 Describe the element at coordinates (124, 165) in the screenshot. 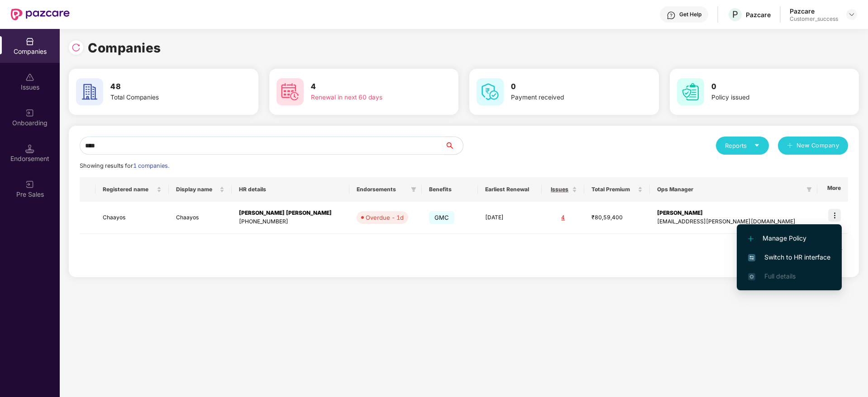

I see `span: Showing results for` at that location.